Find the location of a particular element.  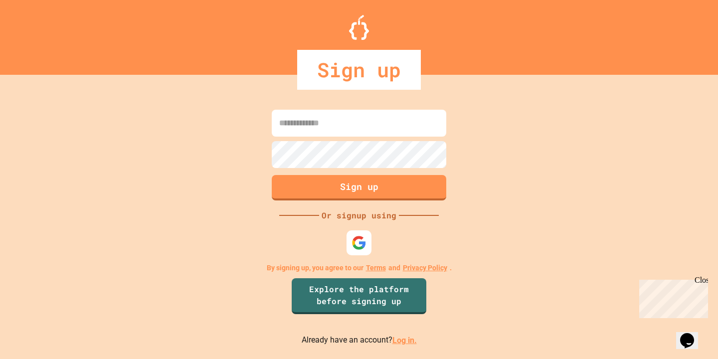

p: By signing up, you agree to our and . is located at coordinates (359, 268).